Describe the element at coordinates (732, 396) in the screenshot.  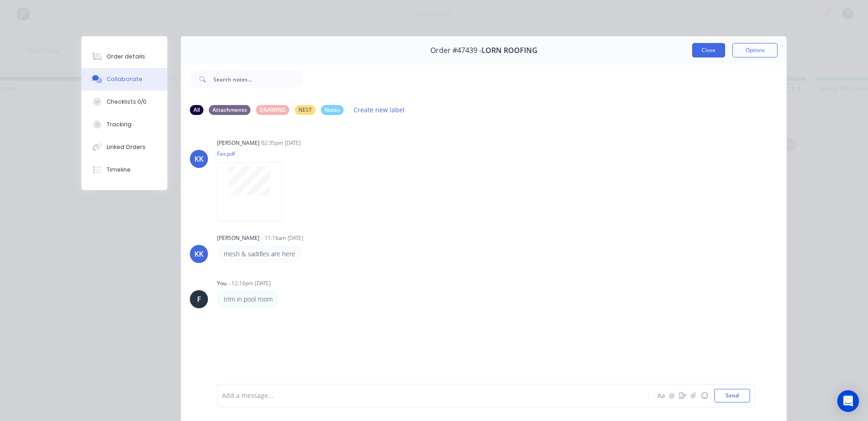
I see `button: Send` at that location.